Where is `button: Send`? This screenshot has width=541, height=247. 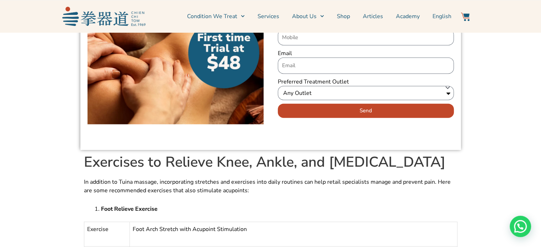
button: Send is located at coordinates (366, 111).